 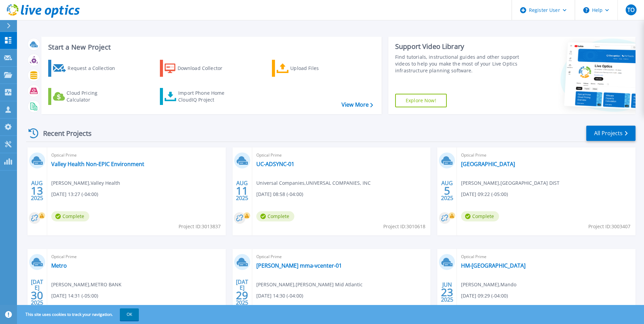 I want to click on div: Support Video Library, so click(x=458, y=47).